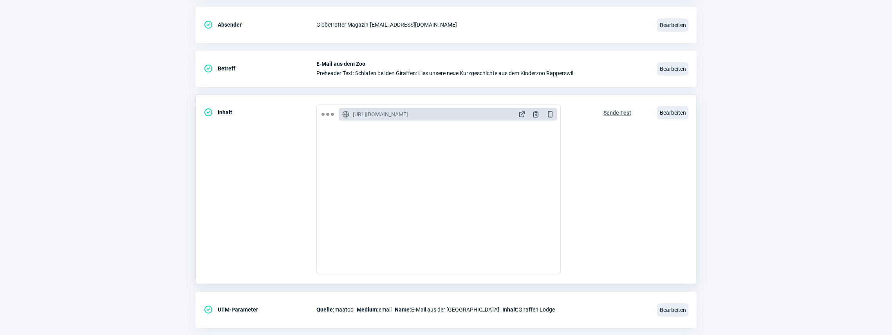 Image resolution: width=892 pixels, height=335 pixels. Describe the element at coordinates (617, 113) in the screenshot. I see `span: Sende Test` at that location.